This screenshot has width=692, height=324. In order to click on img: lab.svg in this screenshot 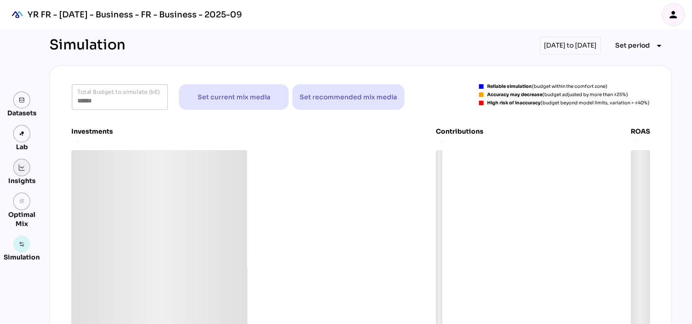, I will do `click(22, 134)`.